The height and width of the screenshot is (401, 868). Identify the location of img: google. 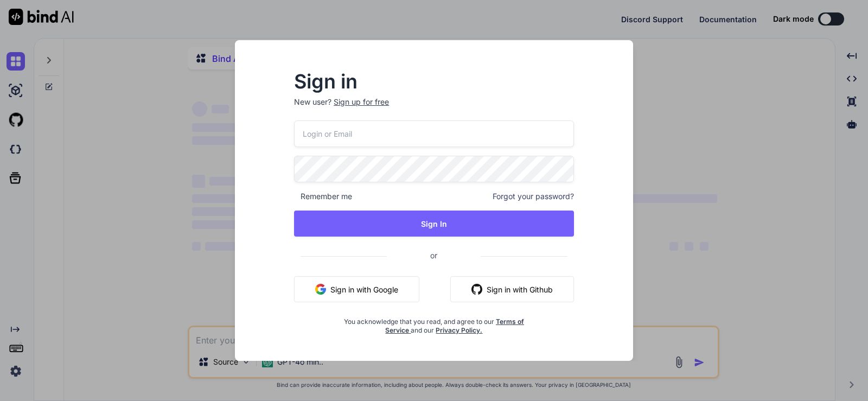
(321, 289).